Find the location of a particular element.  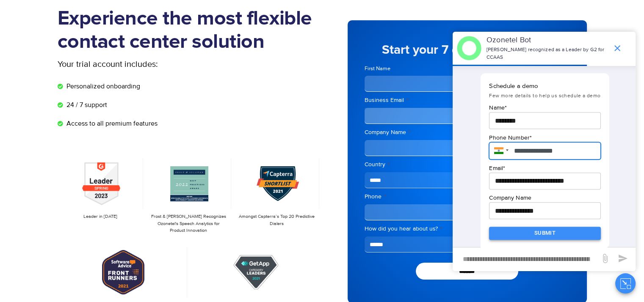

label: First Name is located at coordinates (415, 69).